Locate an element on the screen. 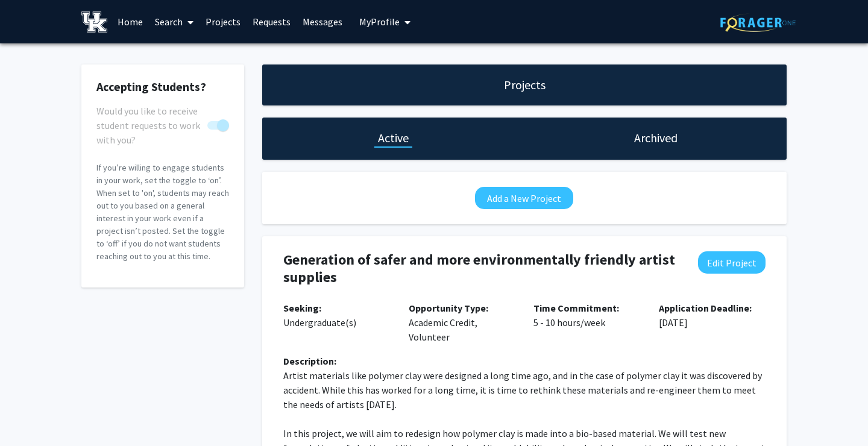 The image size is (868, 446). b: Time Commitment: is located at coordinates (577, 308).